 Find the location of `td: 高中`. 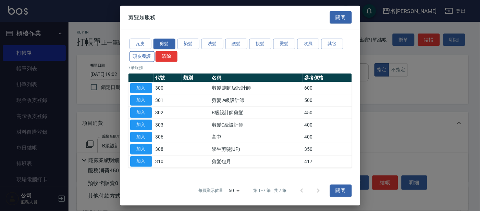

td: 高中 is located at coordinates (256, 137).